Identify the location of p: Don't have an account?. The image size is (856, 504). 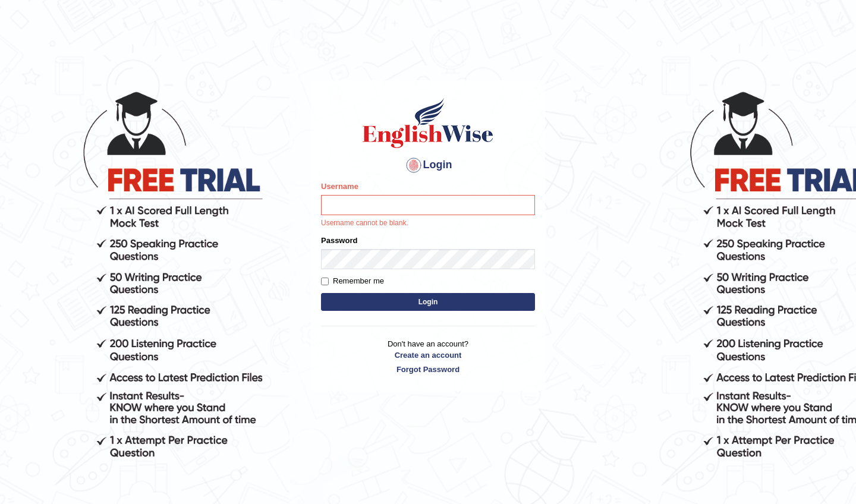
(428, 357).